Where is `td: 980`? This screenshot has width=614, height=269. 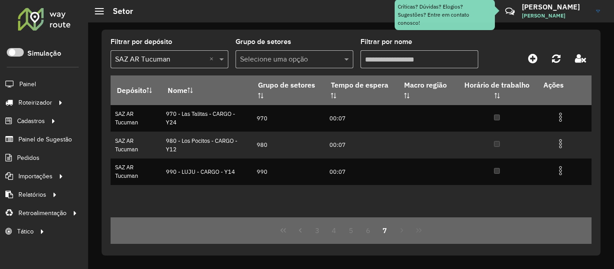 td: 980 is located at coordinates (288, 145).